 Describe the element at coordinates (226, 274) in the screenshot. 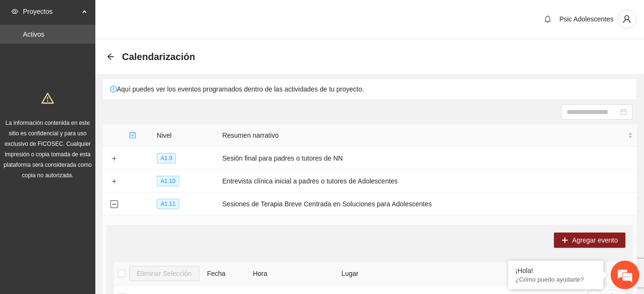

I see `th: Fecha` at that location.